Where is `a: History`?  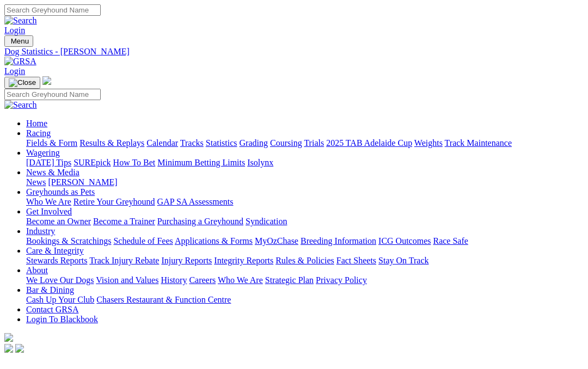
a: History is located at coordinates (173, 280).